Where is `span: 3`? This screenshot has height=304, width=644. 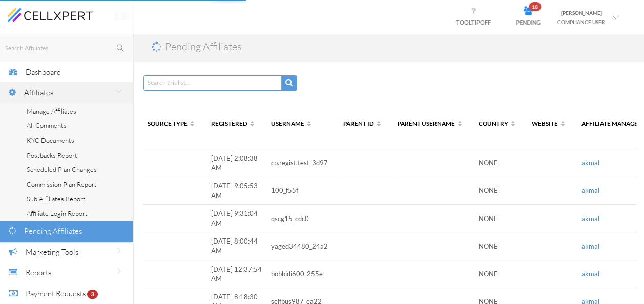 span: 3 is located at coordinates (92, 294).